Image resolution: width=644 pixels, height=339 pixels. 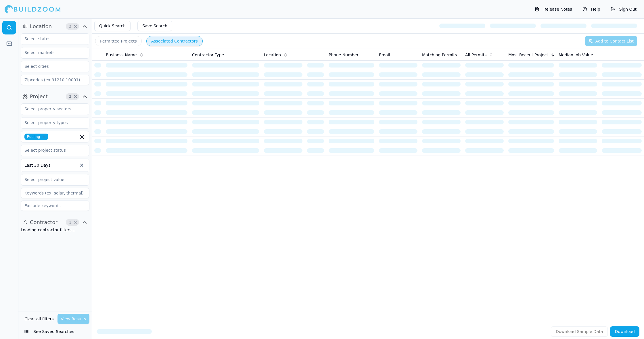 What do you see at coordinates (476, 55) in the screenshot?
I see `span: All Permits` at bounding box center [476, 55].